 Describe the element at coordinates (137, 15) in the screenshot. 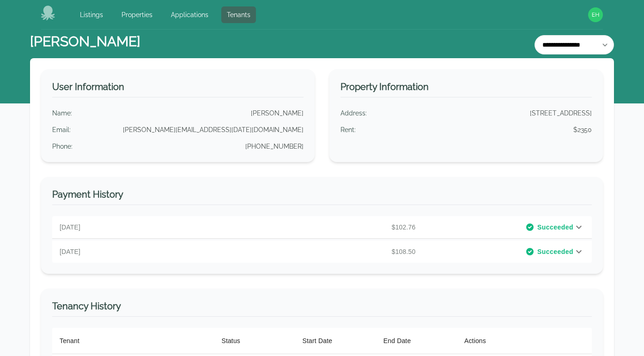

I see `a: Properties` at that location.